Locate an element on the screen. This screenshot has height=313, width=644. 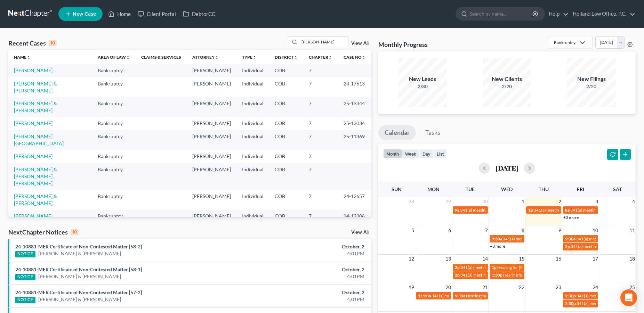
span: 2:30p is located at coordinates (571, 296).